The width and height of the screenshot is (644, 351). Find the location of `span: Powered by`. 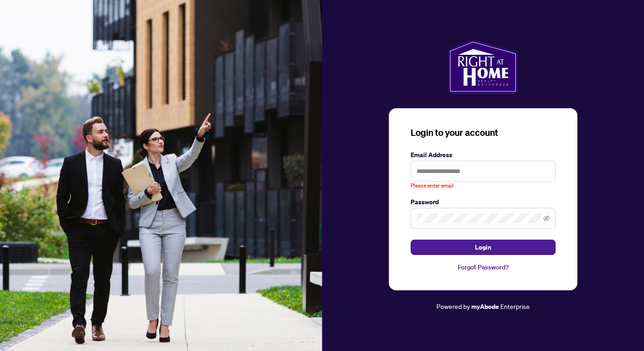

span: Powered by is located at coordinates (453, 306).